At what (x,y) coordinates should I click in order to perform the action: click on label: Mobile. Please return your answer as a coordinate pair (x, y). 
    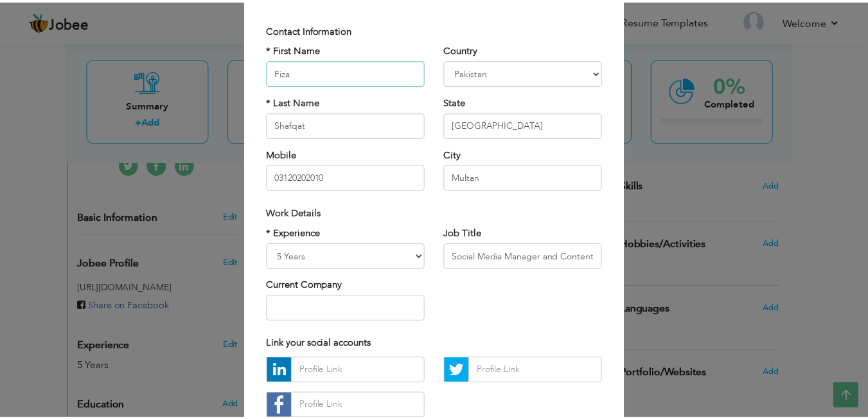
    Looking at the image, I should click on (284, 154).